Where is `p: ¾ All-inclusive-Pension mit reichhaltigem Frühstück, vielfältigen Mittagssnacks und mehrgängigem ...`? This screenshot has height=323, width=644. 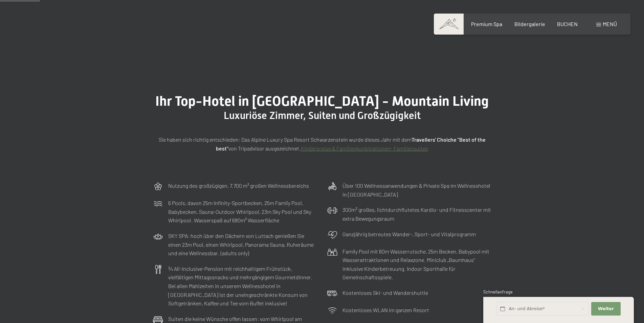 p: ¾ All-inclusive-Pension mit reichhaltigem Frühstück, vielfältigen Mittagssnacks und mehrgängigem ... is located at coordinates (243, 286).